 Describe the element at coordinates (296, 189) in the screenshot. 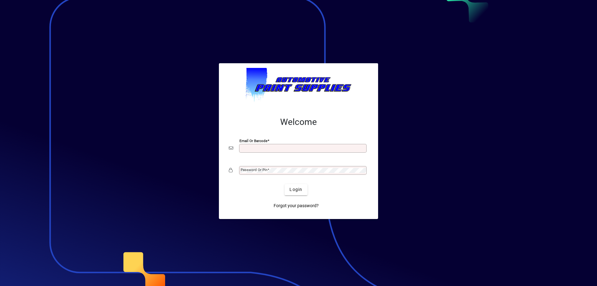

I see `span: Login` at that location.